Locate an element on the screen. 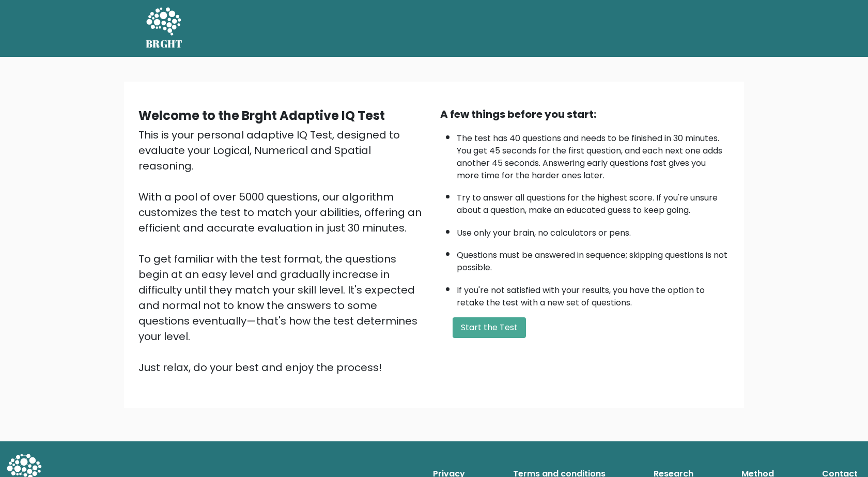 The image size is (868, 477). h5: BRGHT is located at coordinates (164, 44).